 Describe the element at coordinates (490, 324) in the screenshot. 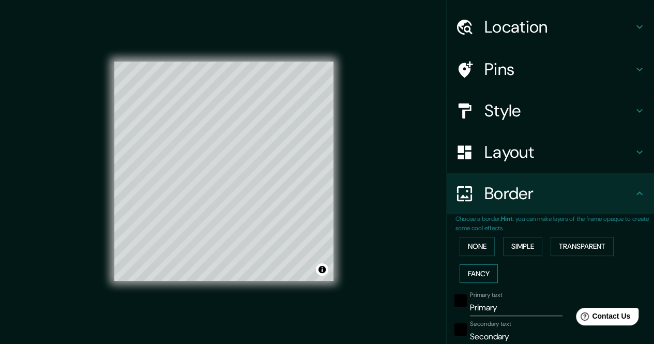

I see `label: Secondary text` at that location.